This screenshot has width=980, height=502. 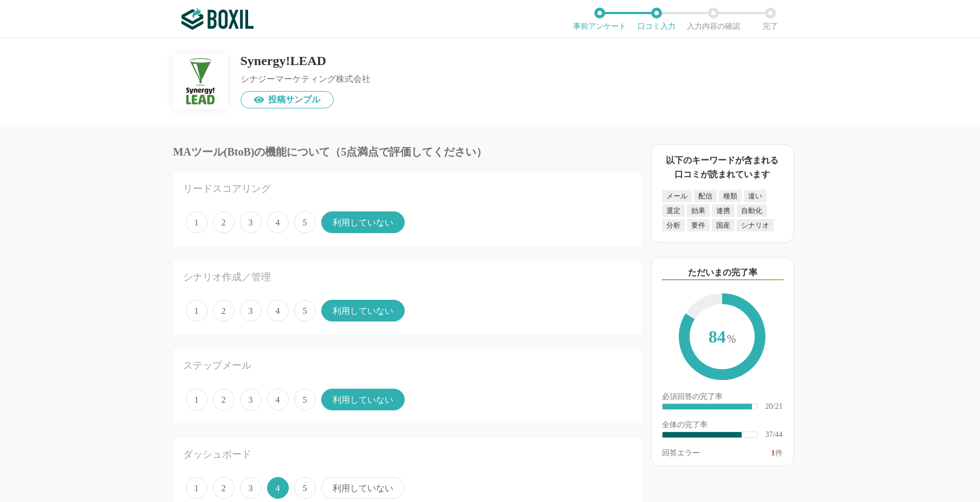 I want to click on div: ダッシュボード, so click(x=385, y=454).